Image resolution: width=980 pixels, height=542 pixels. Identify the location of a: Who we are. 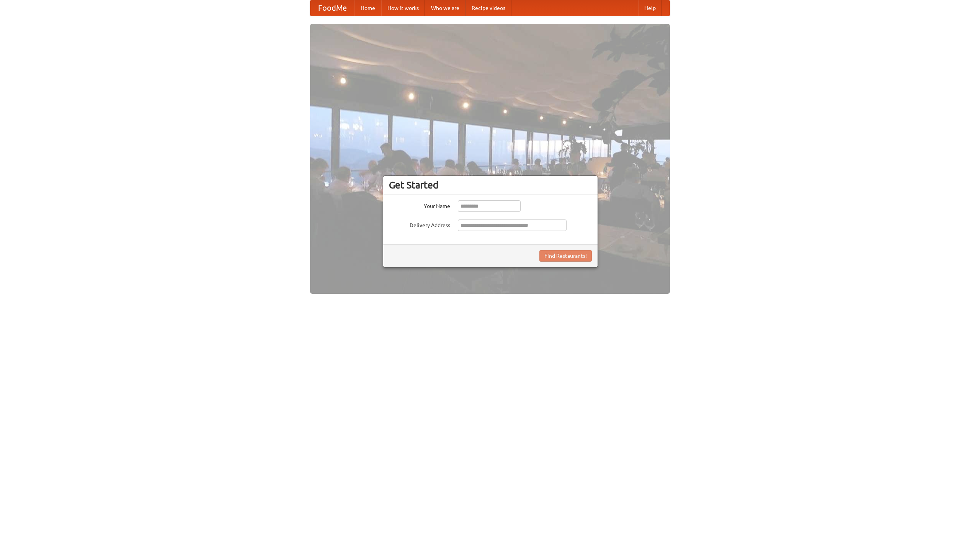
(445, 8).